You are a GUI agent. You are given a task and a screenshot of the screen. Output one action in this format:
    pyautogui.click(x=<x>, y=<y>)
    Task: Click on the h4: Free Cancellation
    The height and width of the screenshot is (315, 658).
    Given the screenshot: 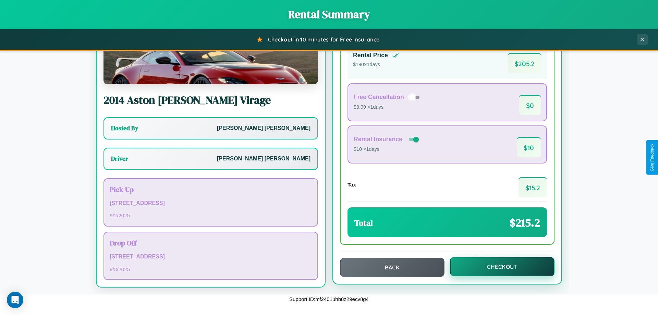 What is the action you would take?
    pyautogui.click(x=379, y=97)
    